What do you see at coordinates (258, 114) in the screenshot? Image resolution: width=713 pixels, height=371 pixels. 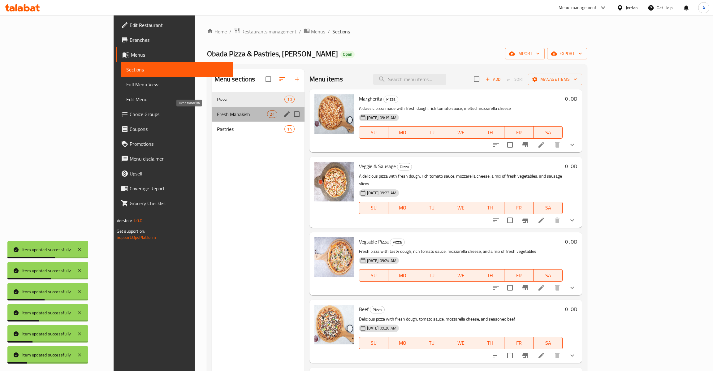 I see `nav: Menu sections` at bounding box center [258, 114].